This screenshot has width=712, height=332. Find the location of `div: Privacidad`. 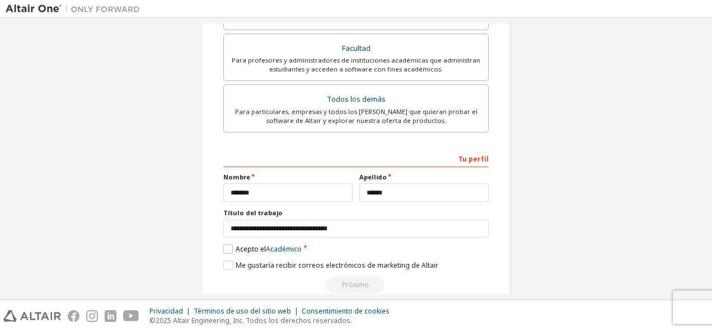

div: Privacidad is located at coordinates (171, 312).